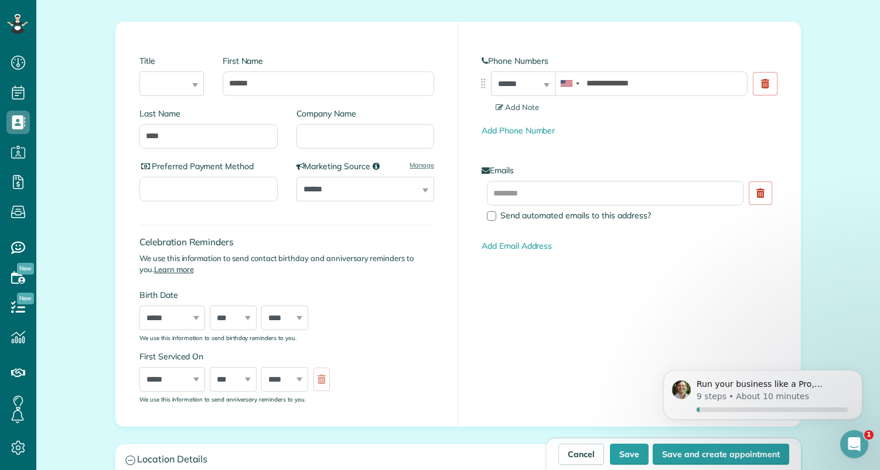 The image size is (880, 470). What do you see at coordinates (126, 40) in the screenshot?
I see `p: About 10 minutes` at bounding box center [126, 40].